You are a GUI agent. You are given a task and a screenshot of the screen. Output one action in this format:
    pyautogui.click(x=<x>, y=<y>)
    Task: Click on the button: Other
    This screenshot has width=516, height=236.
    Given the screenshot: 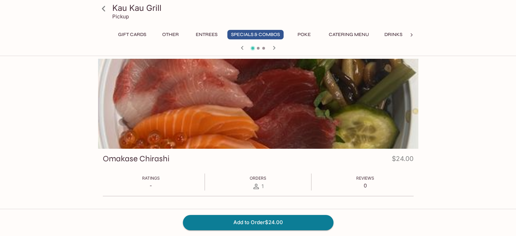 What is the action you would take?
    pyautogui.click(x=171, y=35)
    